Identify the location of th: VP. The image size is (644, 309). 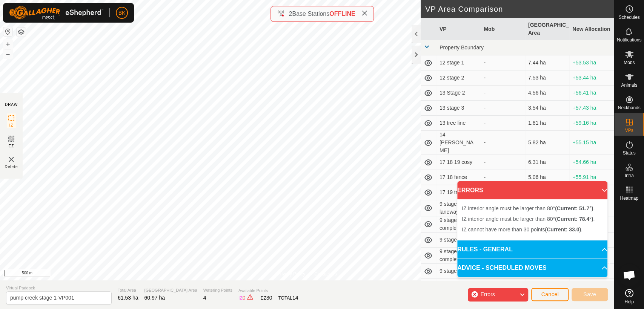
(459, 29).